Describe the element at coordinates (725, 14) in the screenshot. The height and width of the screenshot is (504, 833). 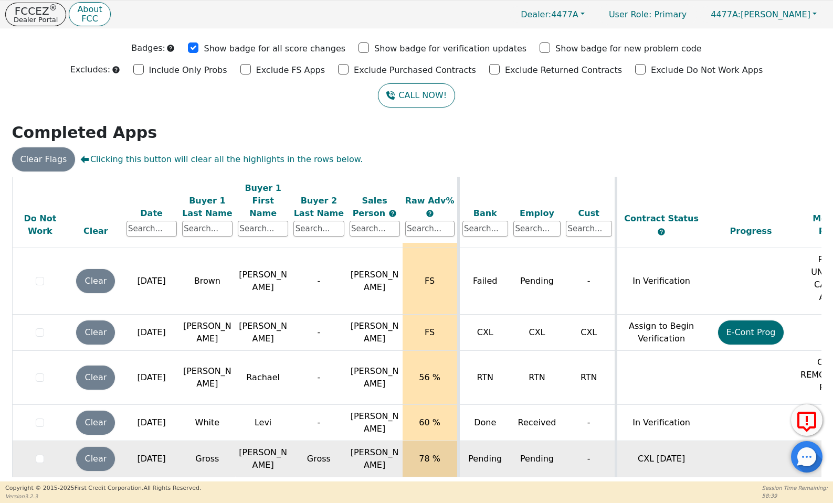
I see `span: 4477A:` at that location.